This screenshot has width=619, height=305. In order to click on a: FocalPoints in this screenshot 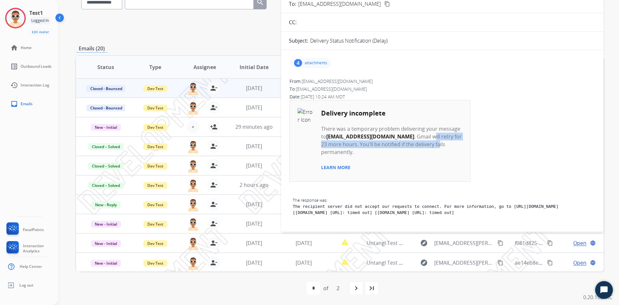, I will do `click(25, 230)`.